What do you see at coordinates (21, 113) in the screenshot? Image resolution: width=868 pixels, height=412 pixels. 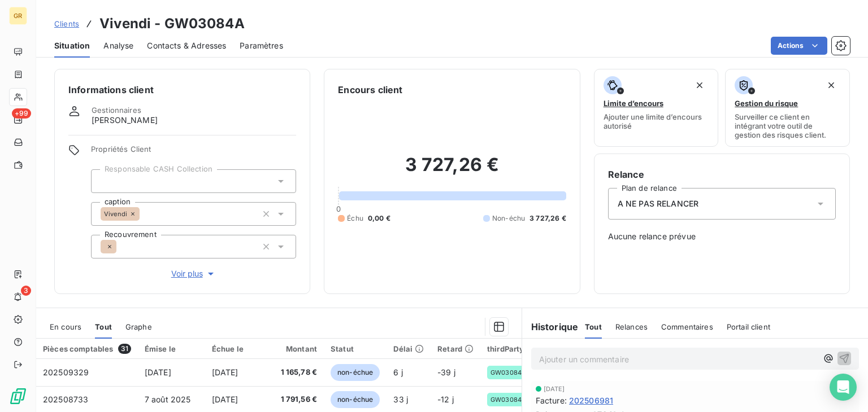 I see `span: +99` at bounding box center [21, 113].